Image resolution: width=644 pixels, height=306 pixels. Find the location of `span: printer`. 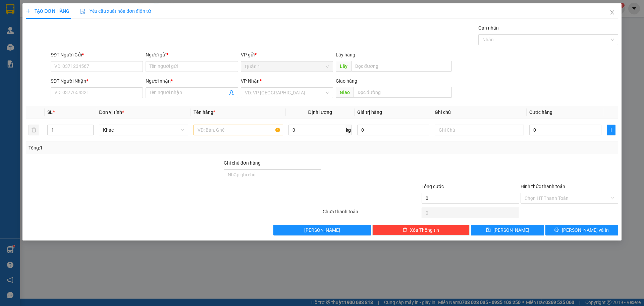

span: printer is located at coordinates (557, 230).